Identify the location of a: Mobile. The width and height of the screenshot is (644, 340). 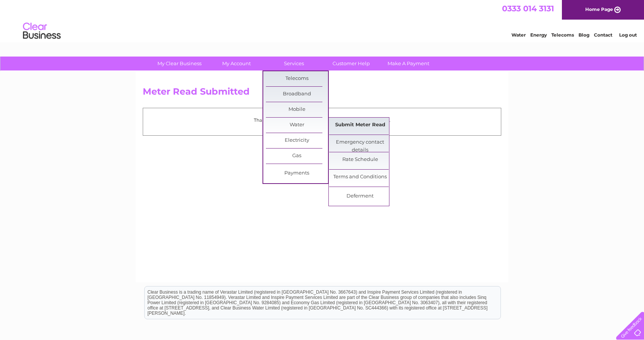
(297, 110).